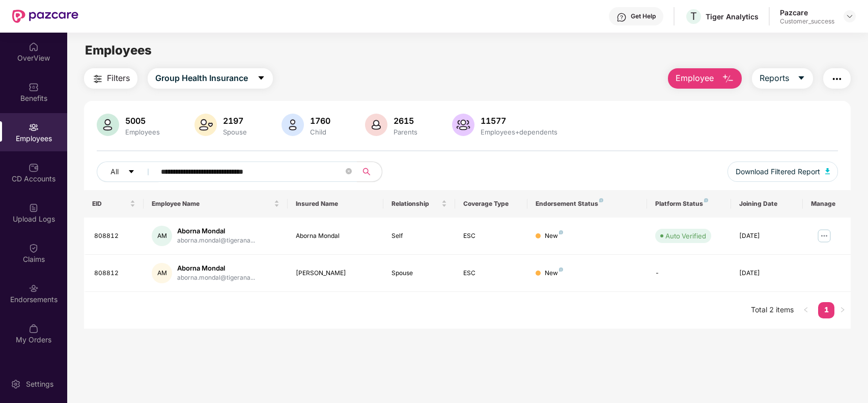 The image size is (868, 403). Describe the element at coordinates (34, 248) in the screenshot. I see `img: svg+xml;base64,PHN2ZyBpZD0iQ2xhaW0iIHhtbG5zPSJodHRwOi8vd3d3LnczLm9yZy8yMDAwL3N2ZyIgd2lkdGg9IjIwIi...` at that location.